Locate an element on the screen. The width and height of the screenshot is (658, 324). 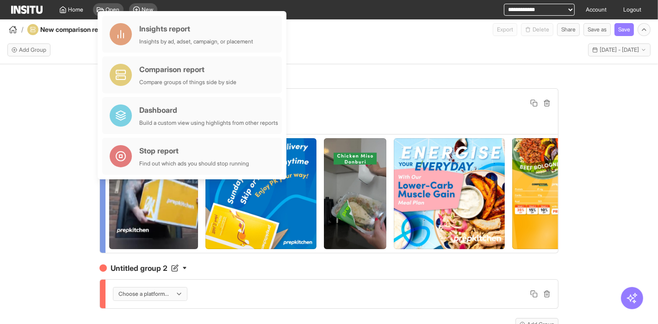
button: Save is located at coordinates (624, 30).